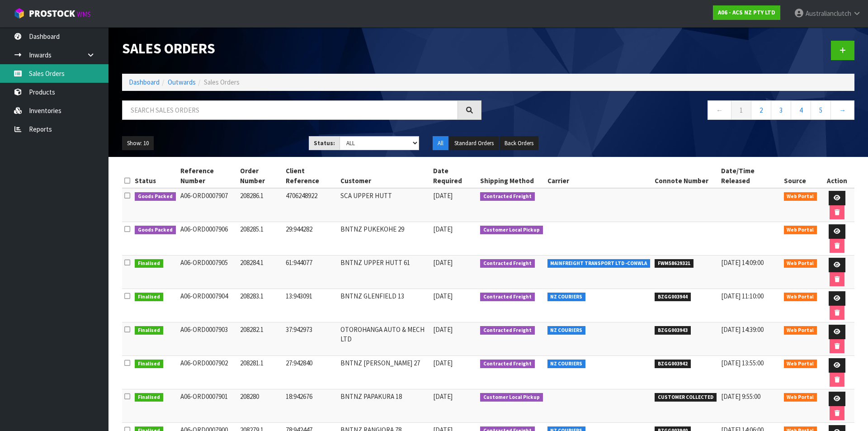 The image size is (868, 431). Describe the element at coordinates (260, 406) in the screenshot. I see `td: 208280` at that location.